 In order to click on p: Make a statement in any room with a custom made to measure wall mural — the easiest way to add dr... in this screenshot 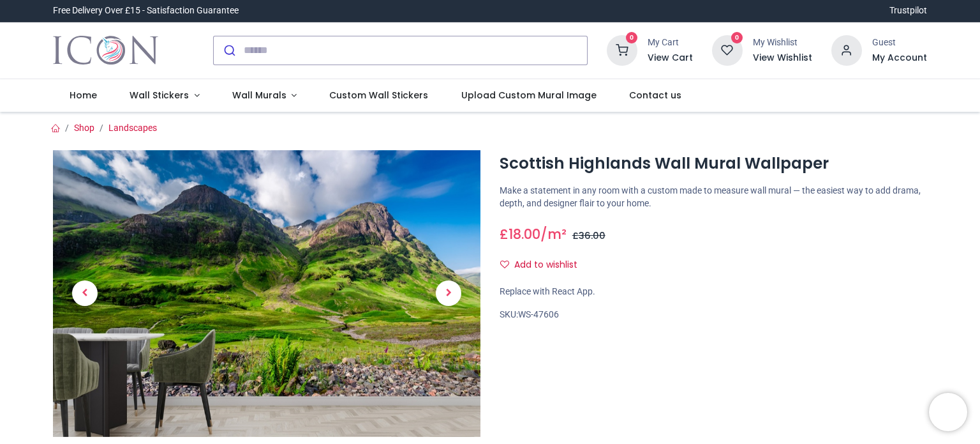, I will do `click(713, 196)`.